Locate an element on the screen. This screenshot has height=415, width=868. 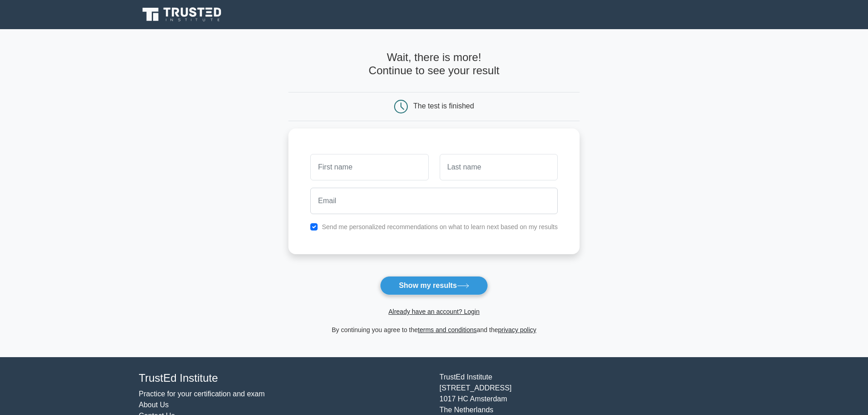
h4: TrustEd Institute is located at coordinates (284, 378).